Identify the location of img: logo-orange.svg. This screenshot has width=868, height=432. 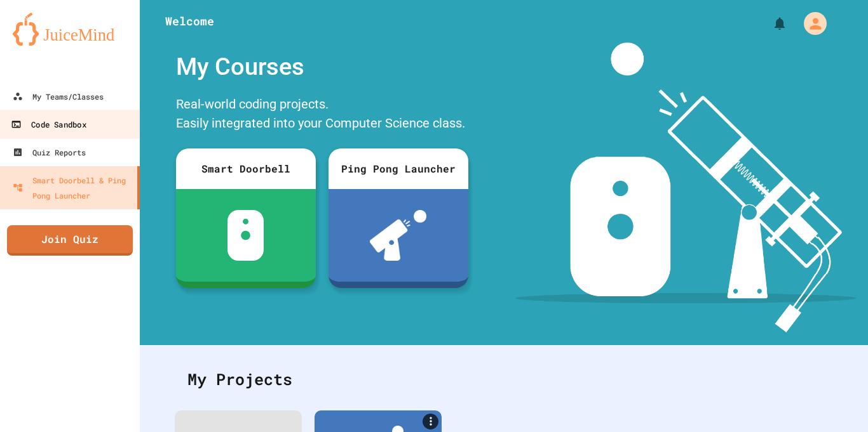
(70, 29).